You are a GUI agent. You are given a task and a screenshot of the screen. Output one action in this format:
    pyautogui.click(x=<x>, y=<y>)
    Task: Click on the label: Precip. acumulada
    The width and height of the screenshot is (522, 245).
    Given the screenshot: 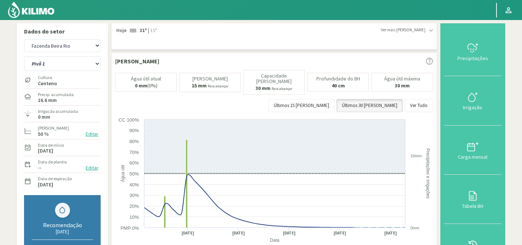 What is the action you would take?
    pyautogui.click(x=56, y=95)
    